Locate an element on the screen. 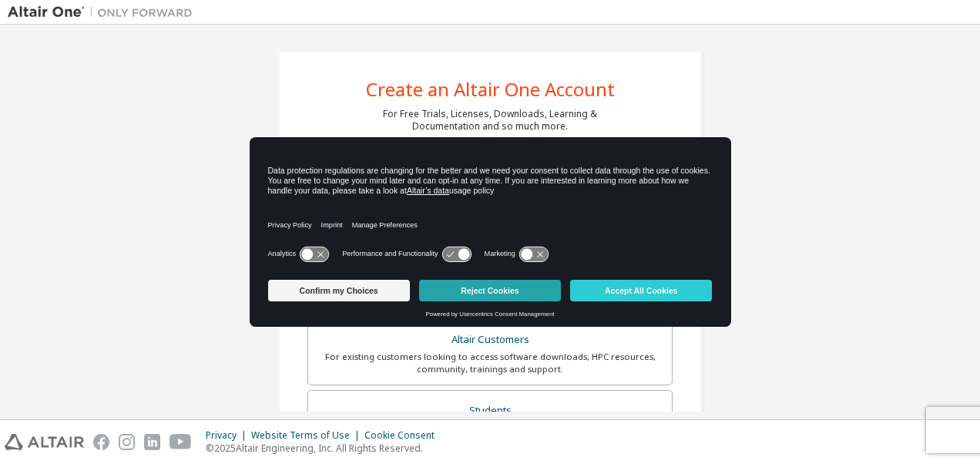 Image resolution: width=980 pixels, height=464 pixels. p: © 2025 Altair Engineering, Inc. All Rights Reserved. is located at coordinates (325, 448).